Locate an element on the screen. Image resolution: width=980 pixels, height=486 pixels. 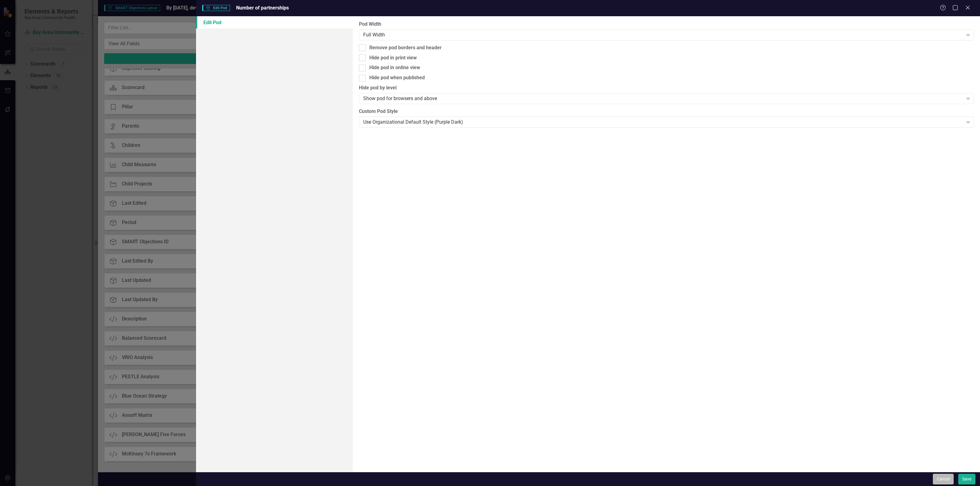
button: Cancel is located at coordinates (944, 479).